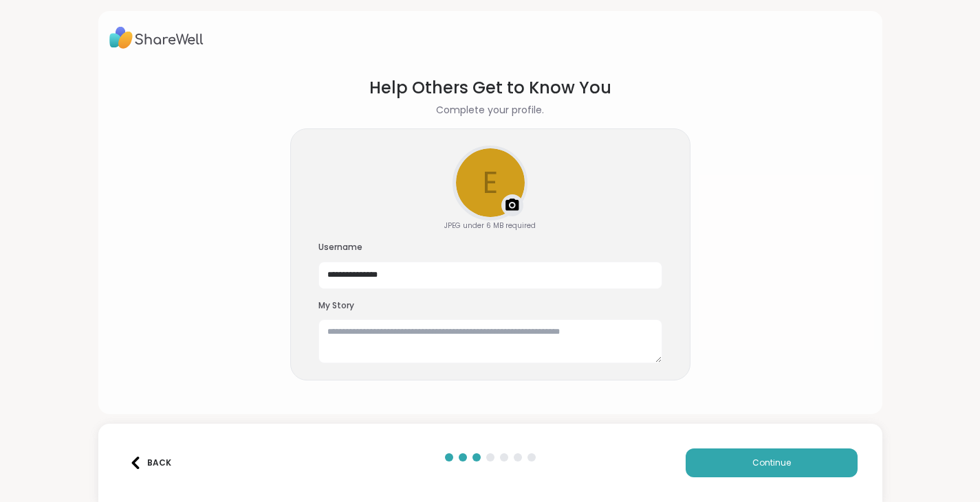 Image resolution: width=980 pixels, height=502 pixels. Describe the element at coordinates (491, 248) in the screenshot. I see `h3: Username` at that location.